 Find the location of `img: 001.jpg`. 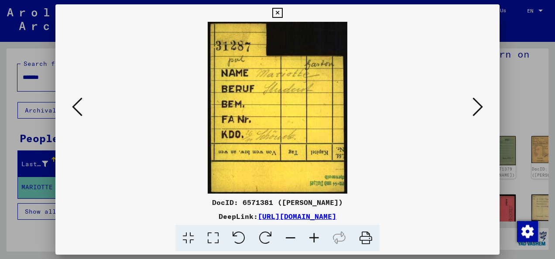

img: 001.jpg is located at coordinates (277, 108).